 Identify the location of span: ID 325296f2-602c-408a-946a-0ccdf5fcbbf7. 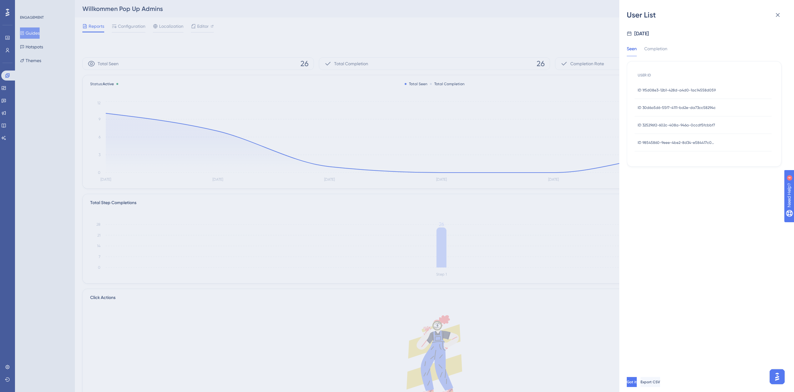
(676, 125).